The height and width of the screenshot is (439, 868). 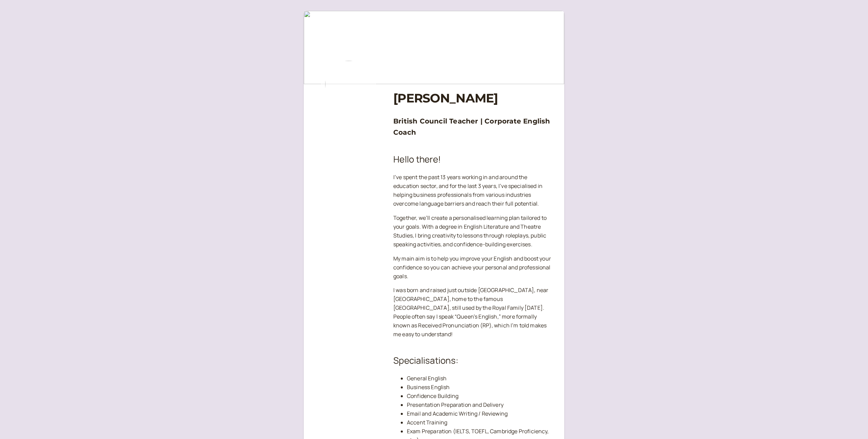 I want to click on li: Email and Academic Writing / Reviewing, so click(x=480, y=414).